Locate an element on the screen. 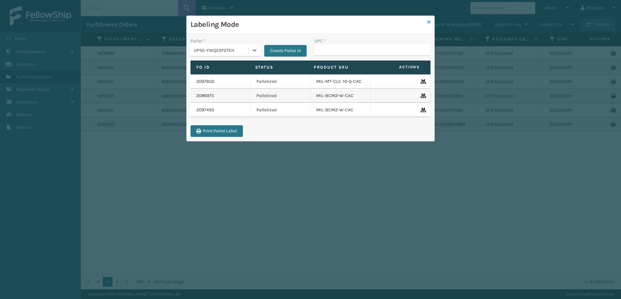 This screenshot has height=299, width=621. h3: Labeling Mode is located at coordinates (308, 25).